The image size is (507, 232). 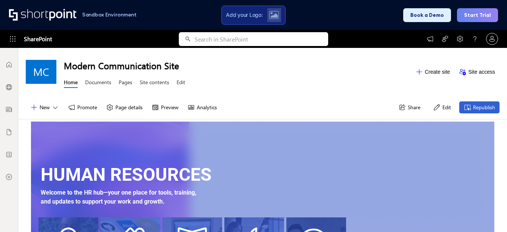 What do you see at coordinates (274, 15) in the screenshot?
I see `img: Upload logo` at bounding box center [274, 15].